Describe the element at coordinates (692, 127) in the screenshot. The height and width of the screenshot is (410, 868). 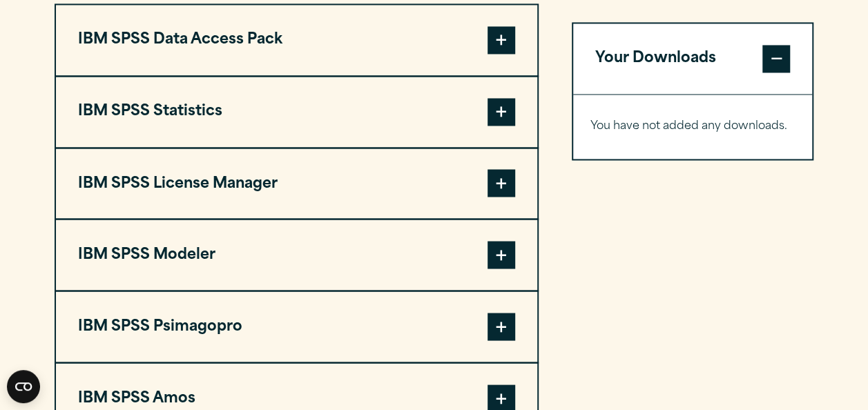
I see `p: You have not added any downloads.` at that location.